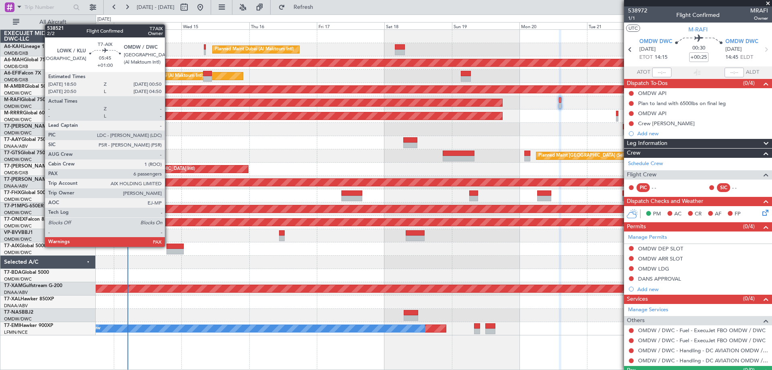  What do you see at coordinates (47, 7) in the screenshot?
I see `input: Trip Number` at bounding box center [47, 7].